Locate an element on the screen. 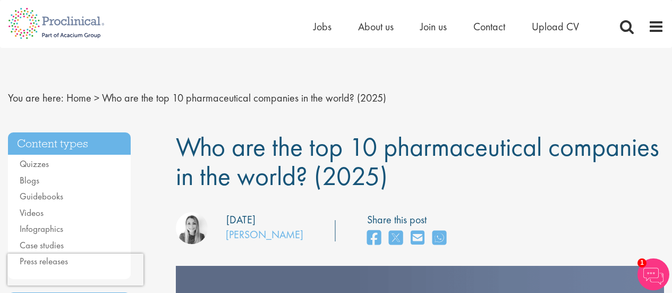  a: Case studies is located at coordinates (41, 245).